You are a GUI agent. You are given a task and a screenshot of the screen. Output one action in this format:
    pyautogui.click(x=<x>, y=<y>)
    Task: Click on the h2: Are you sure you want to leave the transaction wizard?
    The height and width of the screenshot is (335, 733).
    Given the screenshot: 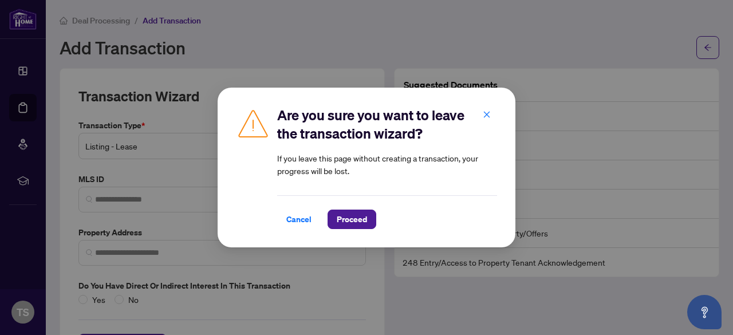 What is the action you would take?
    pyautogui.click(x=387, y=124)
    